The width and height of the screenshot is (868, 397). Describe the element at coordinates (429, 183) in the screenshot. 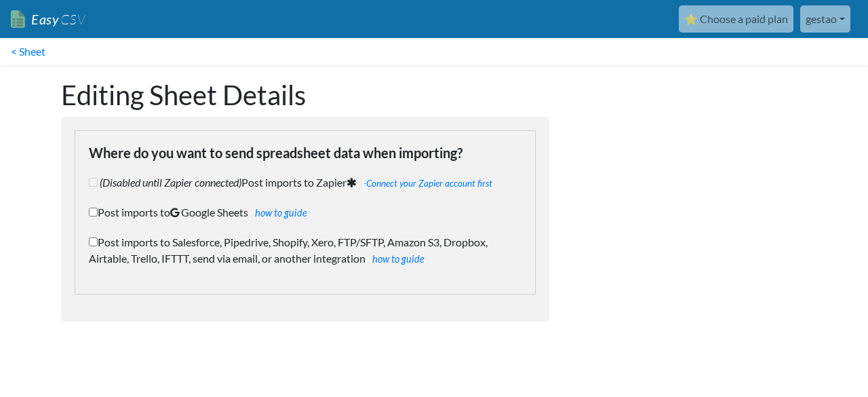

I see `a: Connect your Zapier account first` at that location.